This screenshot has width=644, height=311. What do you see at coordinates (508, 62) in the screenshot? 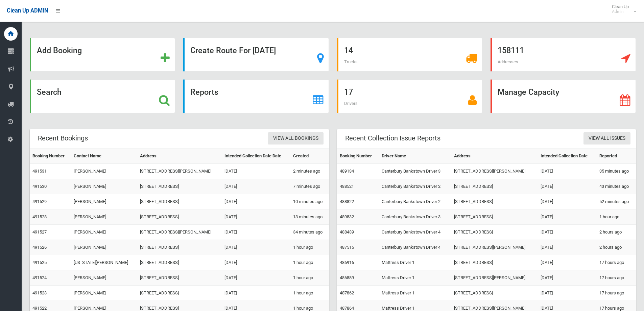
I see `span: Addresses` at bounding box center [508, 62].